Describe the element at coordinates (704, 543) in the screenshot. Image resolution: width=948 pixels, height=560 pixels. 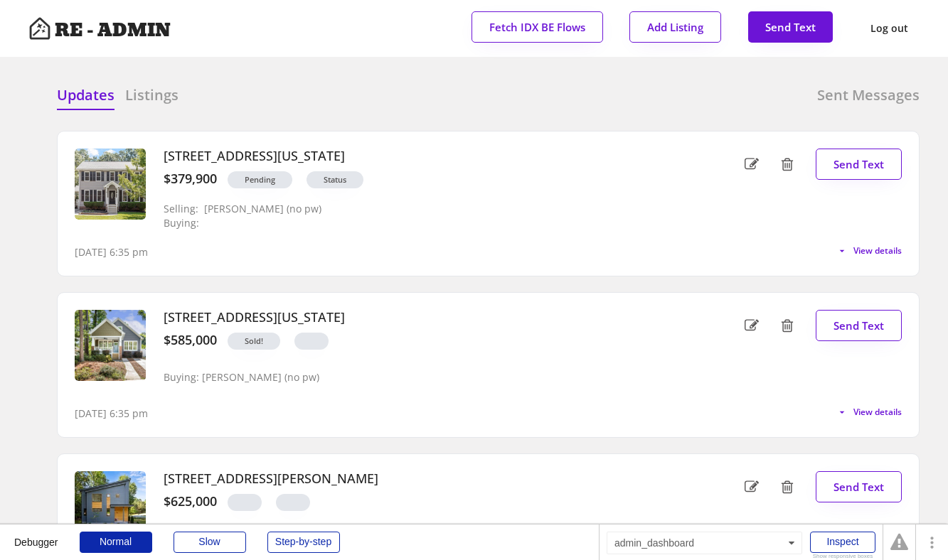
I see `div: admin_dashboard` at that location.